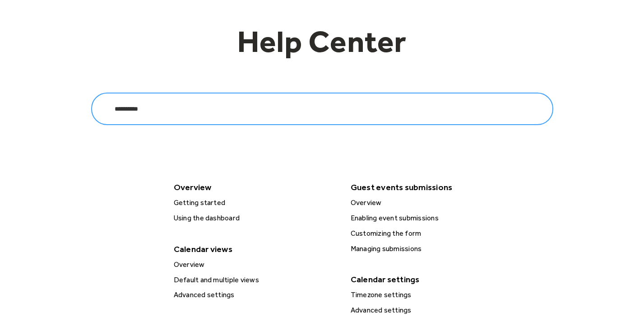 The width and height of the screenshot is (644, 322). What do you see at coordinates (255, 203) in the screenshot?
I see `a: Getting started` at bounding box center [255, 203].